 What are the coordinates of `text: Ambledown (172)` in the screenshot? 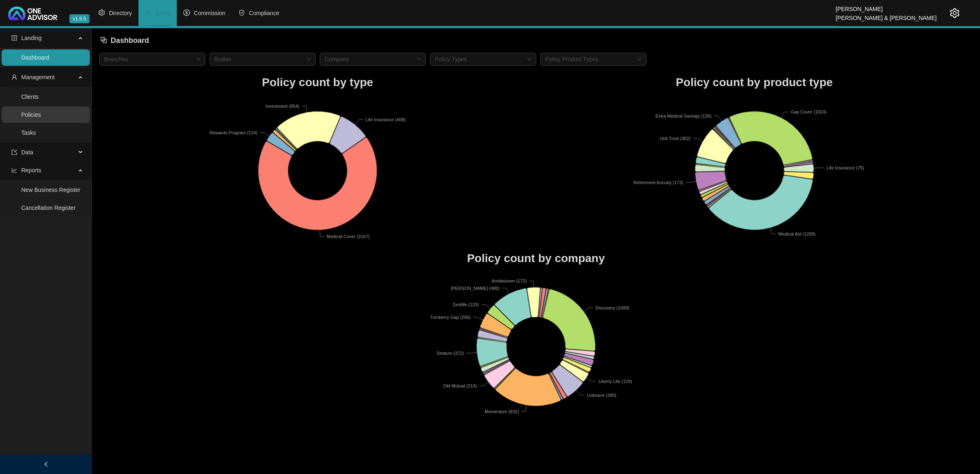 It's located at (509, 281).